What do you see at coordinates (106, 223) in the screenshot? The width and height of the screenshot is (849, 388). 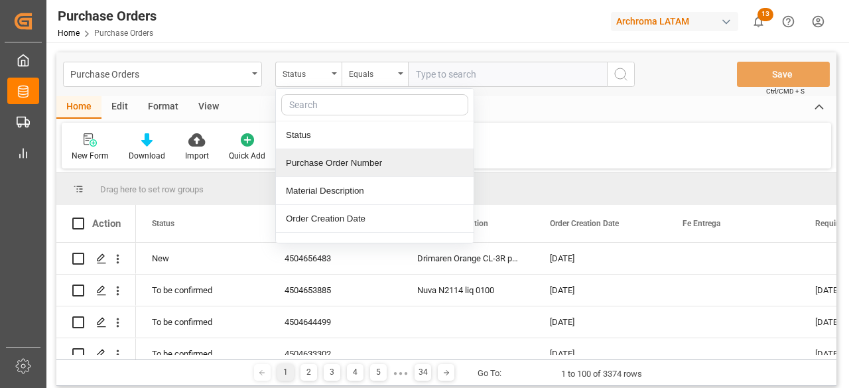 I see `div: Action` at bounding box center [106, 223].